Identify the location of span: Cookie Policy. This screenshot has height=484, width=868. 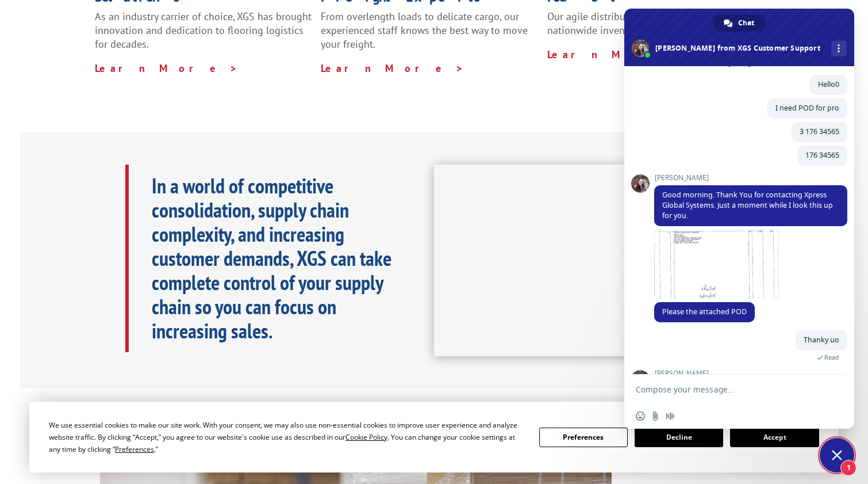
(366, 437).